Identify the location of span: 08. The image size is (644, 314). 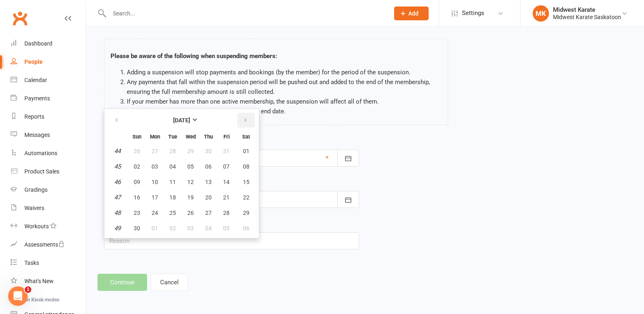
(246, 166).